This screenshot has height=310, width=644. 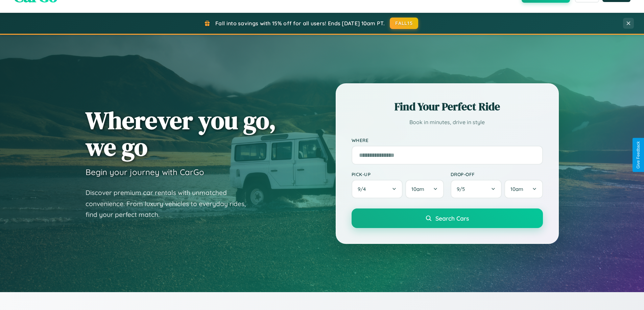 I want to click on label: Where, so click(x=447, y=140).